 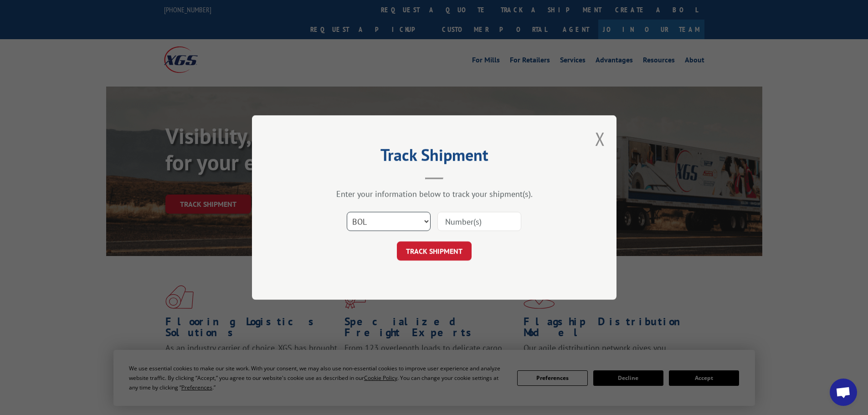 I want to click on button: TRACK SHIPMENT, so click(x=434, y=251).